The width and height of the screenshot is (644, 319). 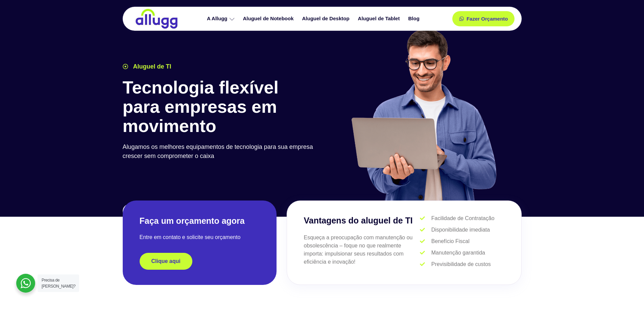 What do you see at coordinates (221, 107) in the screenshot?
I see `h1: Tecnologia flexível para empresas em movimento` at bounding box center [221, 107].